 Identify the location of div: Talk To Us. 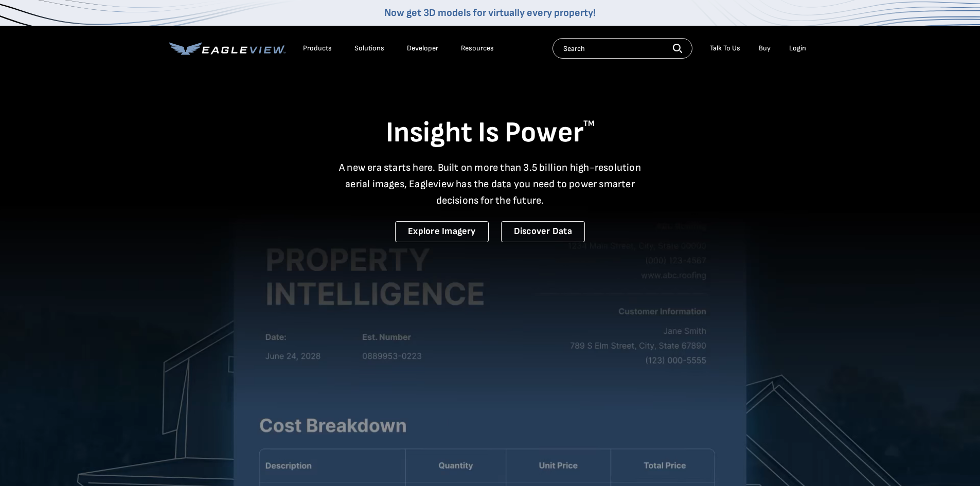
(725, 48).